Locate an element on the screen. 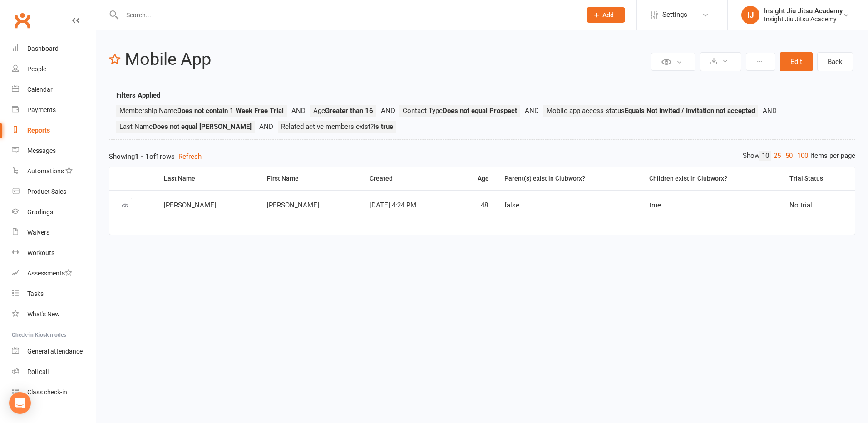 The image size is (868, 423). div: Class check-in is located at coordinates (47, 392).